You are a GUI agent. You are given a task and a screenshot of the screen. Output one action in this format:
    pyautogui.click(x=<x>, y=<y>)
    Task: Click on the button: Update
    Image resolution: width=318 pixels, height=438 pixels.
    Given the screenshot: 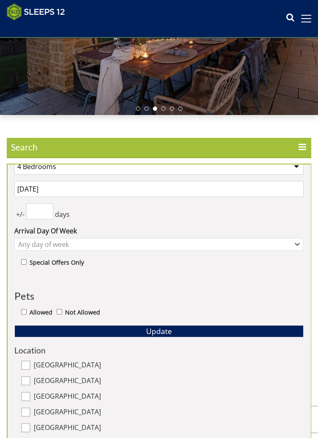 What is the action you would take?
    pyautogui.click(x=159, y=331)
    